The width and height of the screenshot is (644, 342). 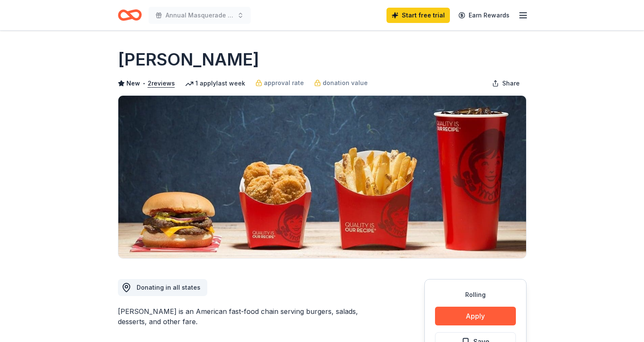 I want to click on a: Start free trial, so click(x=418, y=16).